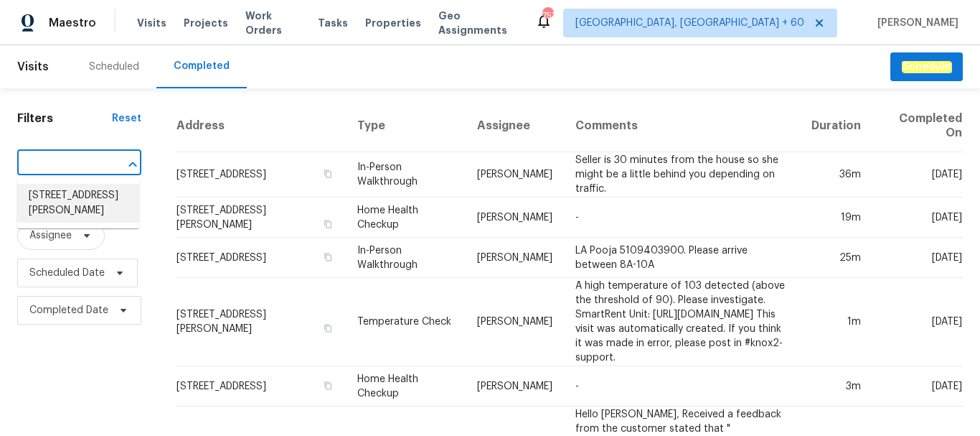 The height and width of the screenshot is (436, 980). I want to click on td: Temperature Check, so click(406, 322).